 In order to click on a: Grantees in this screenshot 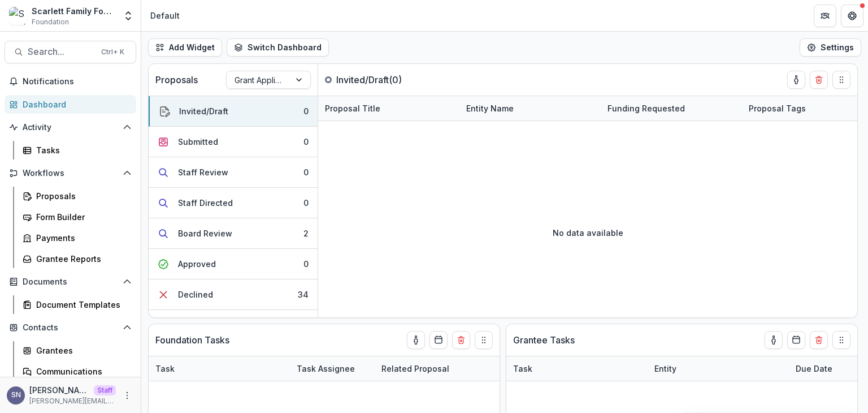, I will do `click(77, 350)`.